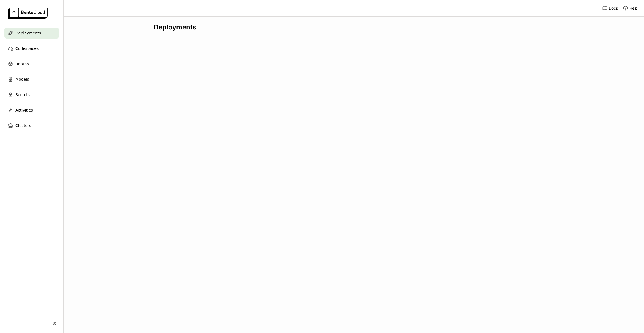 This screenshot has width=644, height=333. I want to click on span: Clusters, so click(23, 125).